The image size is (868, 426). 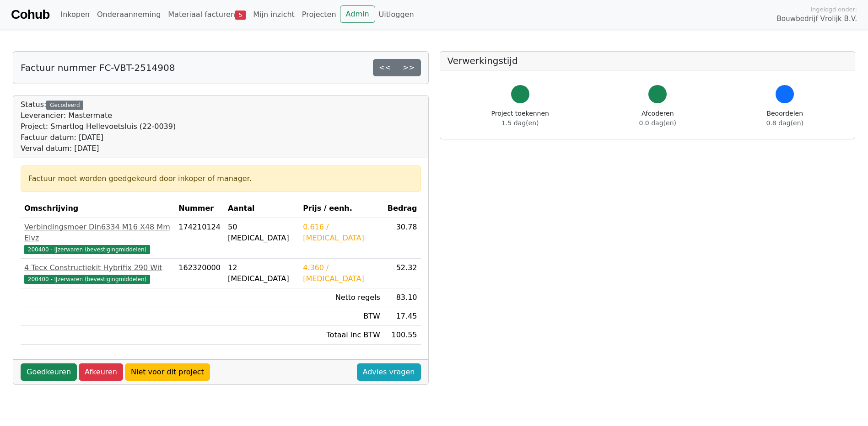 What do you see at coordinates (648, 61) in the screenshot?
I see `h5: Verwerkingstijd` at bounding box center [648, 61].